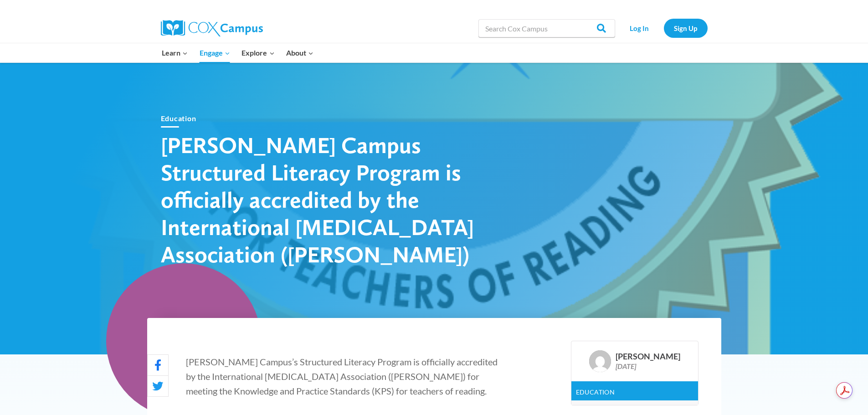  Describe the element at coordinates (175, 53) in the screenshot. I see `span: Learn` at that location.